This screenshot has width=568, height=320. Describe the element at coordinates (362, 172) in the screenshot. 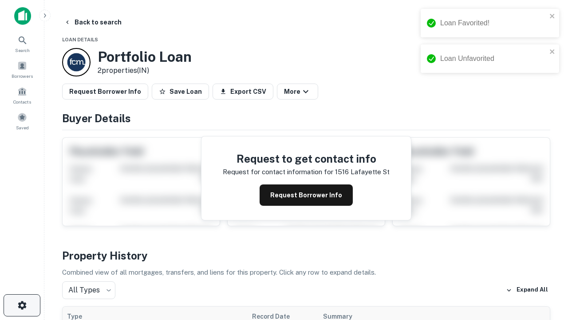

I see `p: 1516 lafayette st` at that location.